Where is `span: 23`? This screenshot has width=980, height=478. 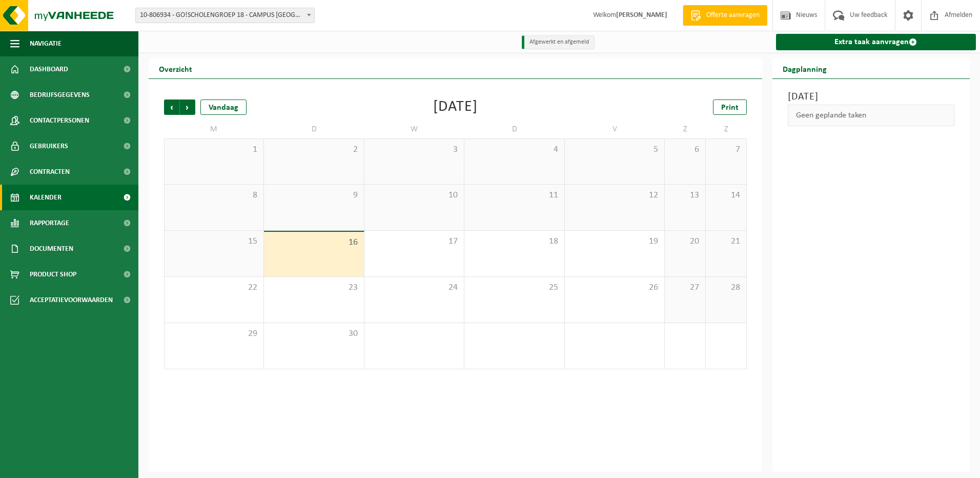 span: 23 is located at coordinates (314, 288).